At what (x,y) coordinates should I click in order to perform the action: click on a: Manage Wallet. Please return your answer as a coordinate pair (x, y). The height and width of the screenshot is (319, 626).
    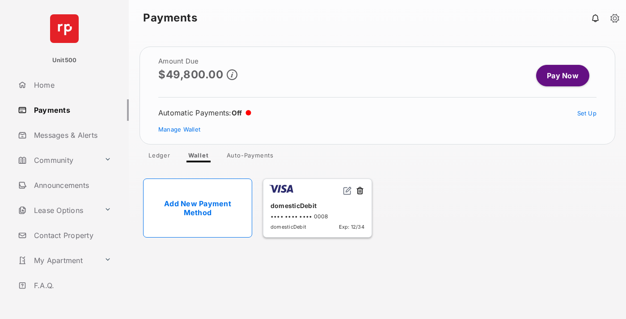
    Looking at the image, I should click on (179, 129).